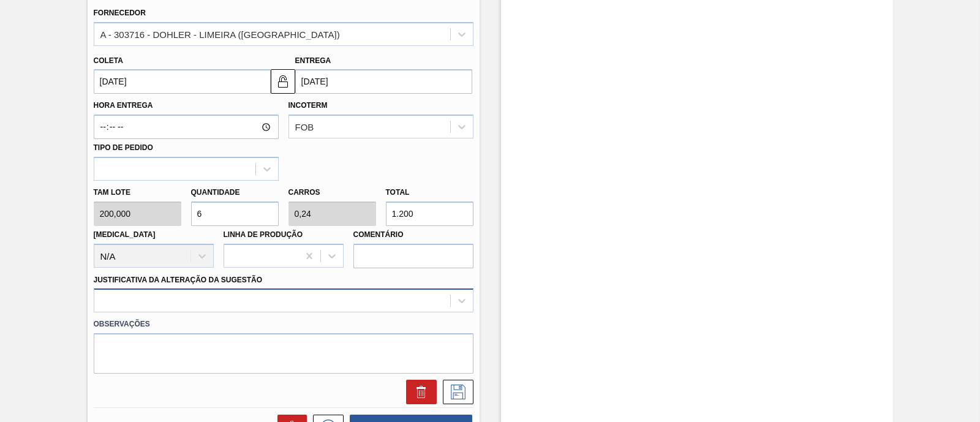 This screenshot has height=422, width=980. Describe the element at coordinates (305, 193) in the screenshot. I see `label: Carros` at that location.